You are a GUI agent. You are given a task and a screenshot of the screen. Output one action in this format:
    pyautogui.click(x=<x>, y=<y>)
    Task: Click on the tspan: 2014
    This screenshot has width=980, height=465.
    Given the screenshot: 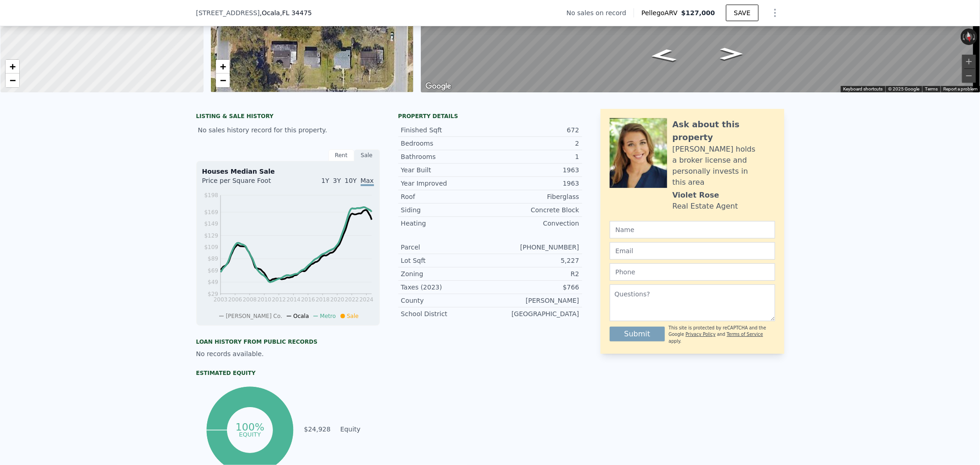 What is the action you would take?
    pyautogui.click(x=293, y=300)
    